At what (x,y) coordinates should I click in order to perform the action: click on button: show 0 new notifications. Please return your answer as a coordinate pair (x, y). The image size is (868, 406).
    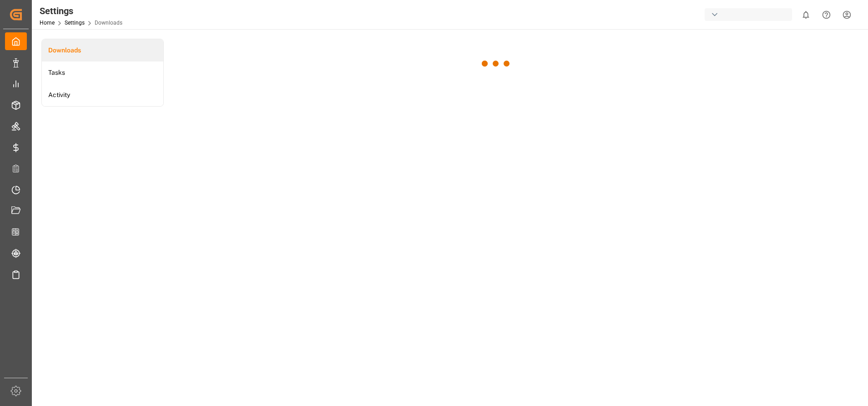
    Looking at the image, I should click on (806, 15).